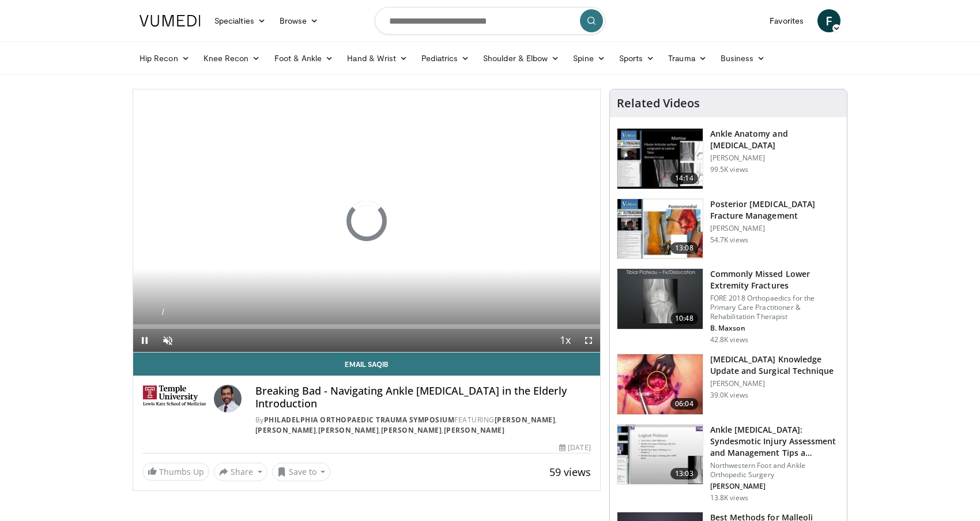 This screenshot has height=521, width=980. Describe the element at coordinates (687, 59) in the screenshot. I see `a: Trauma` at that location.